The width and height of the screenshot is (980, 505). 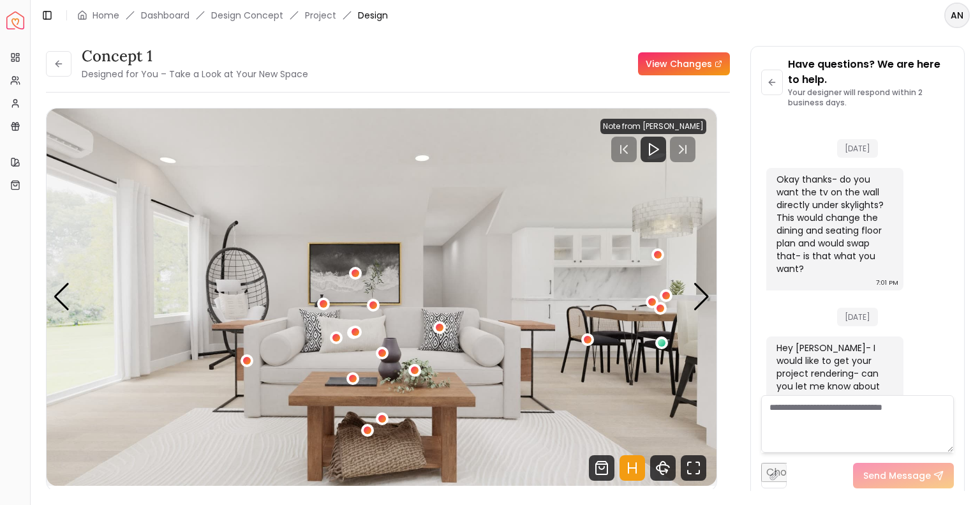 What do you see at coordinates (166, 15) in the screenshot?
I see `a: Dashboard` at bounding box center [166, 15].